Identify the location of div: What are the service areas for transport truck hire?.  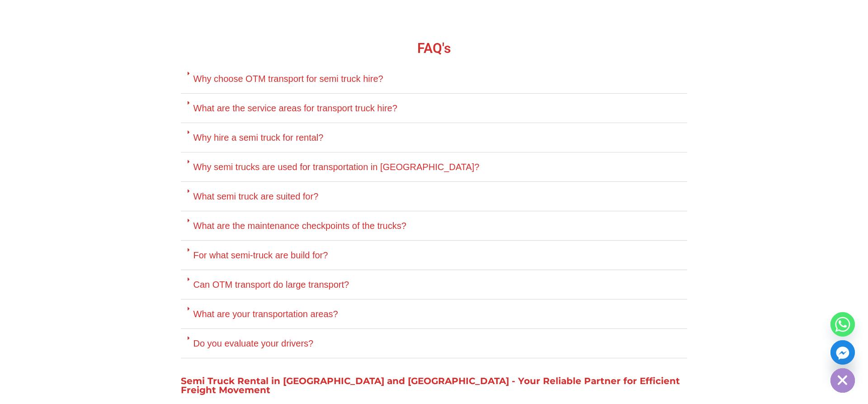
(434, 108).